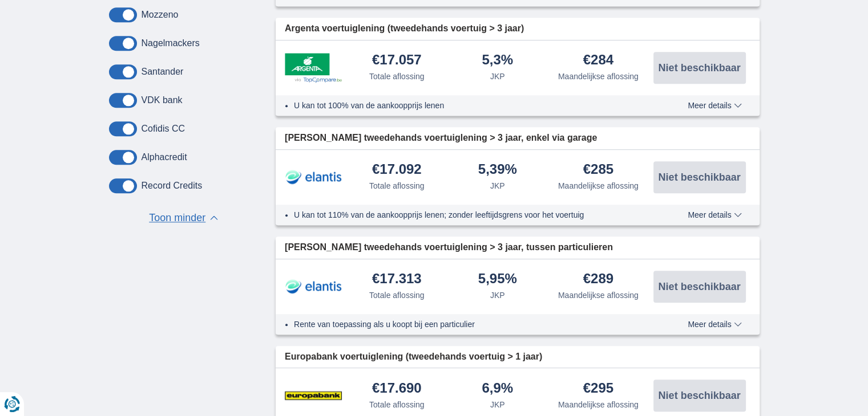 Image resolution: width=868 pixels, height=416 pixels. I want to click on div: €17.092, so click(397, 170).